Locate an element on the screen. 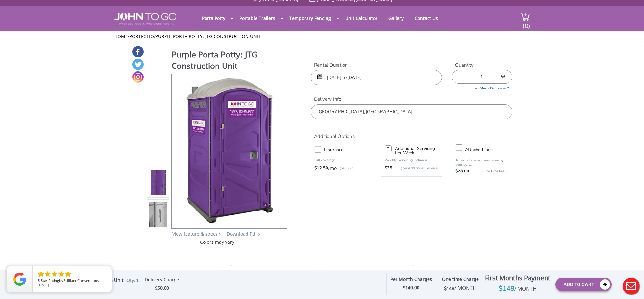  img: cart a is located at coordinates (525, 17).